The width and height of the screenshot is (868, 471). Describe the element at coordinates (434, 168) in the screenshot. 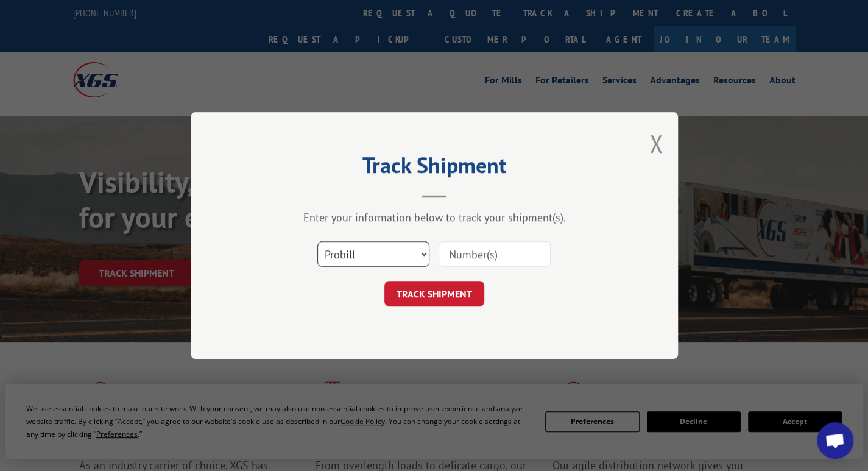

I see `h2: Track Shipment` at that location.